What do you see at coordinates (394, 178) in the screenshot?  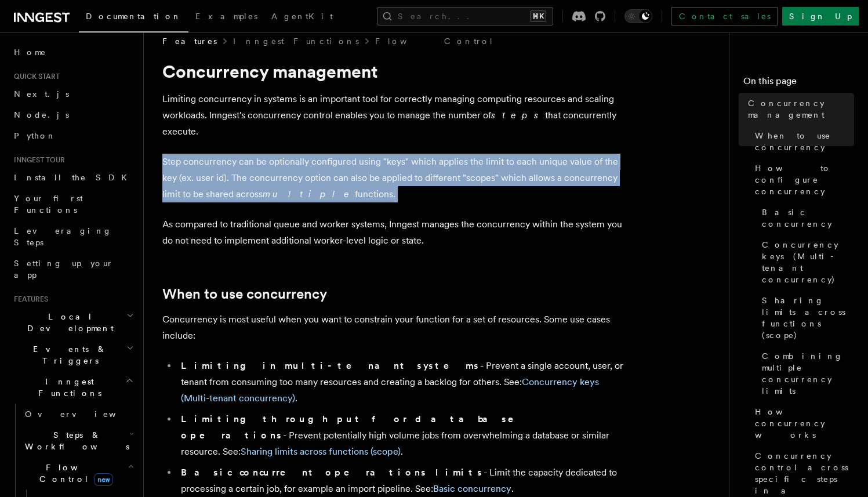 I see `p: Step concurrency can be optionally configured using "keys" which applies the limit to each unique...` at bounding box center [394, 178].